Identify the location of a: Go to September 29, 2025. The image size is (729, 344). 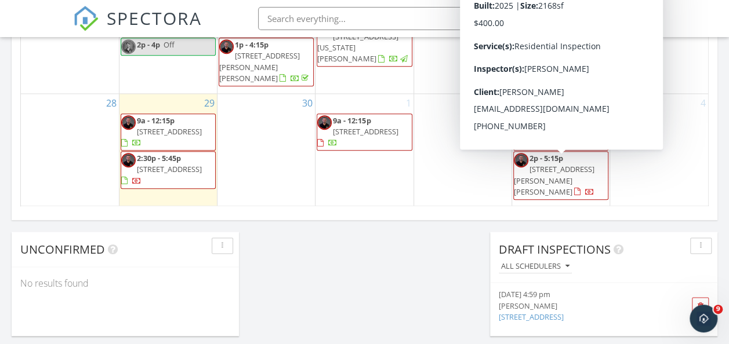
(209, 103).